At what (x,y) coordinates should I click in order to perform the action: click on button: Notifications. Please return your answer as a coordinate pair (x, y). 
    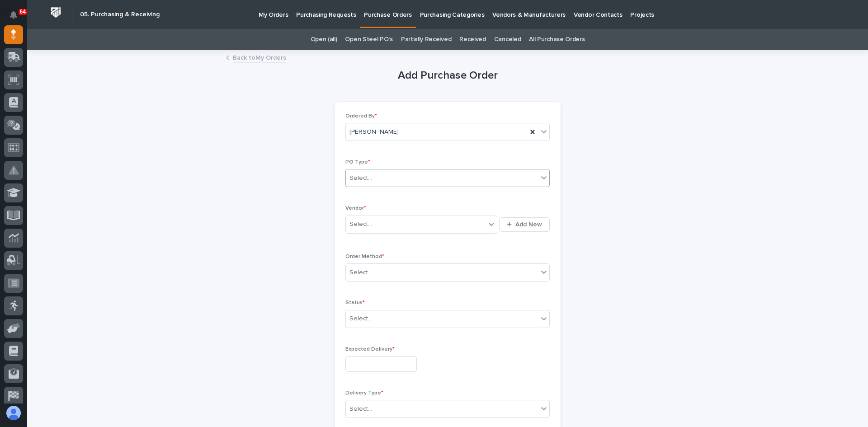
    Looking at the image, I should click on (14, 15).